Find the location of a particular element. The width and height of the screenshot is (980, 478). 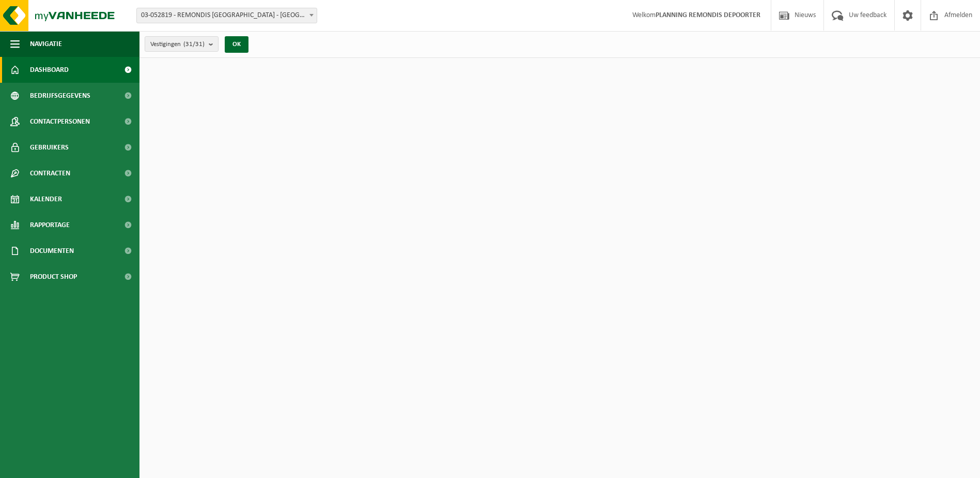

span: Bedrijfsgegevens is located at coordinates (60, 95).